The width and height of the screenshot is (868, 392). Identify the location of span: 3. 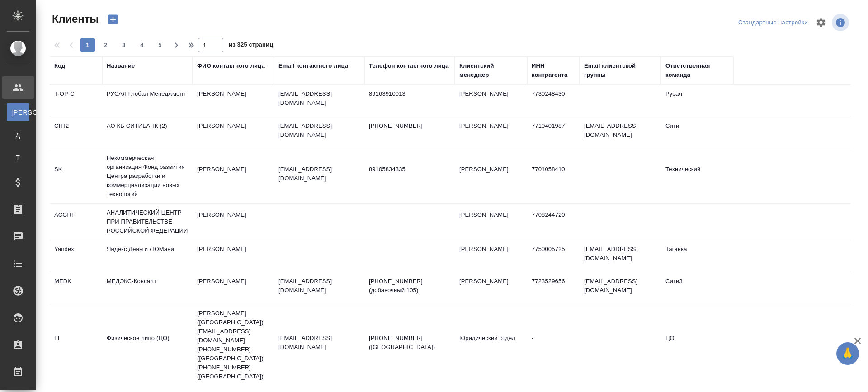
(124, 45).